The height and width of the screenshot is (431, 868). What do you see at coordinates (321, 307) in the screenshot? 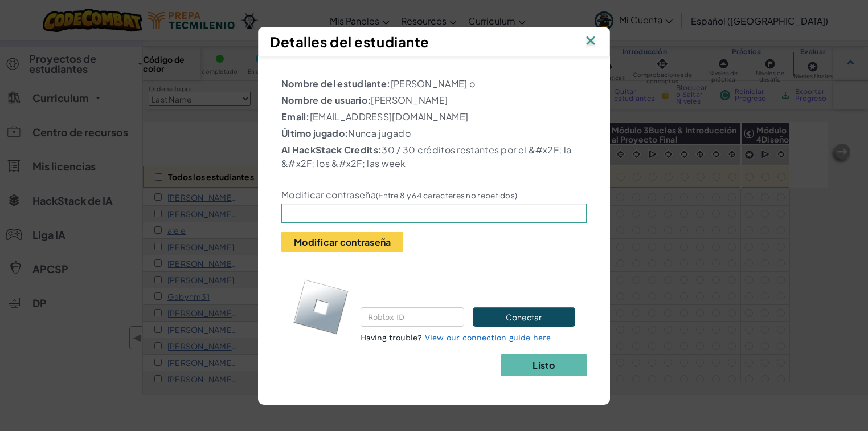
I see `img: roblox-logo.svg` at bounding box center [321, 307].